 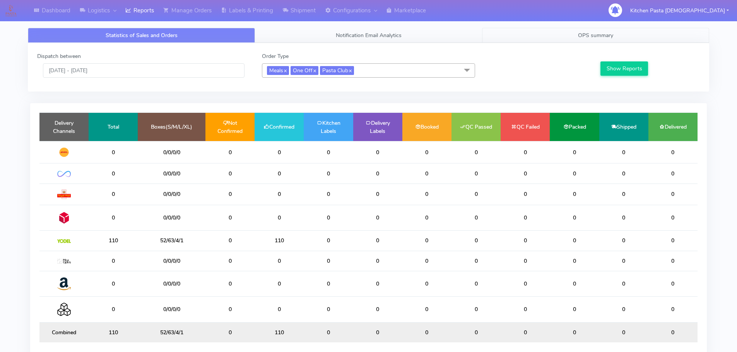 What do you see at coordinates (275, 56) in the screenshot?
I see `label: Order Type` at bounding box center [275, 56].